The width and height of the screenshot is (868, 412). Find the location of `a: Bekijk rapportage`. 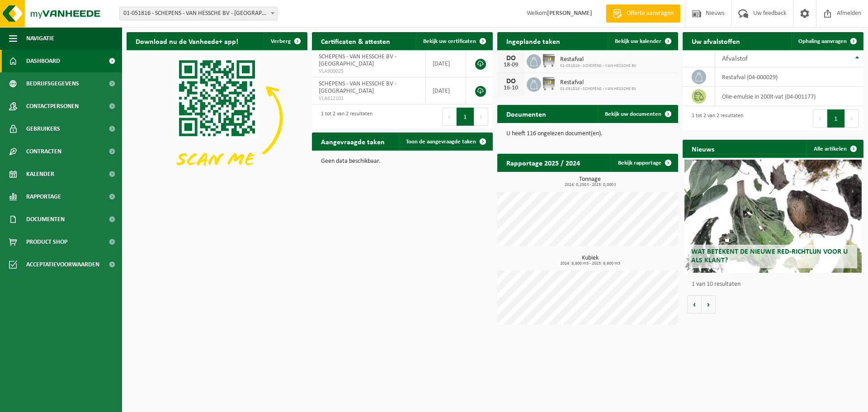

a: Bekijk rapportage is located at coordinates (644, 163).